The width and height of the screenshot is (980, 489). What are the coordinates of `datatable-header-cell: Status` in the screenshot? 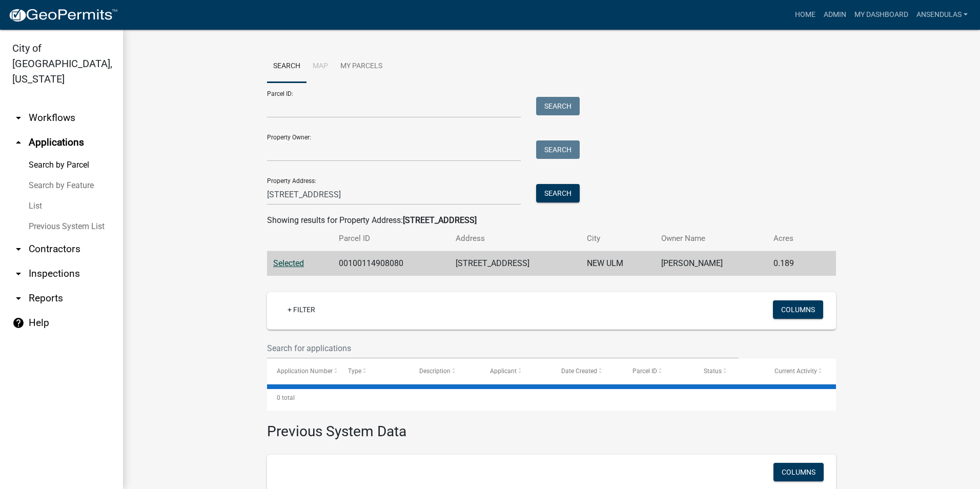 It's located at (729, 371).